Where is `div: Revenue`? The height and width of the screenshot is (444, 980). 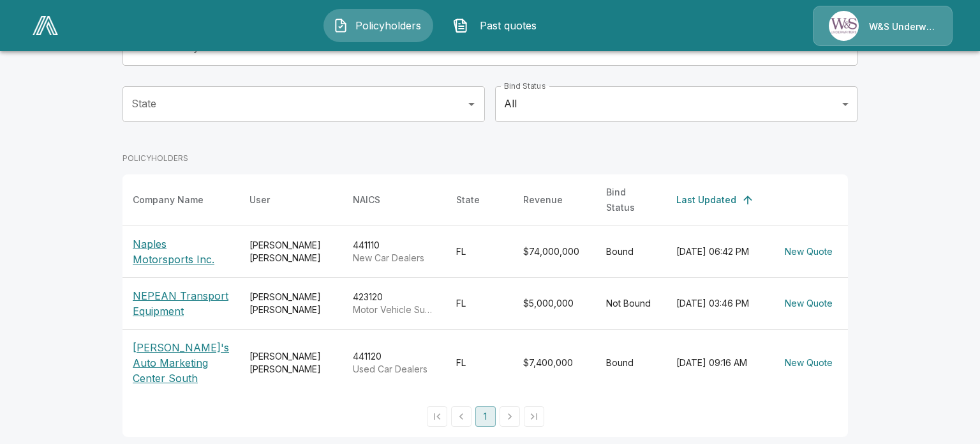
div: Revenue is located at coordinates (543, 200).